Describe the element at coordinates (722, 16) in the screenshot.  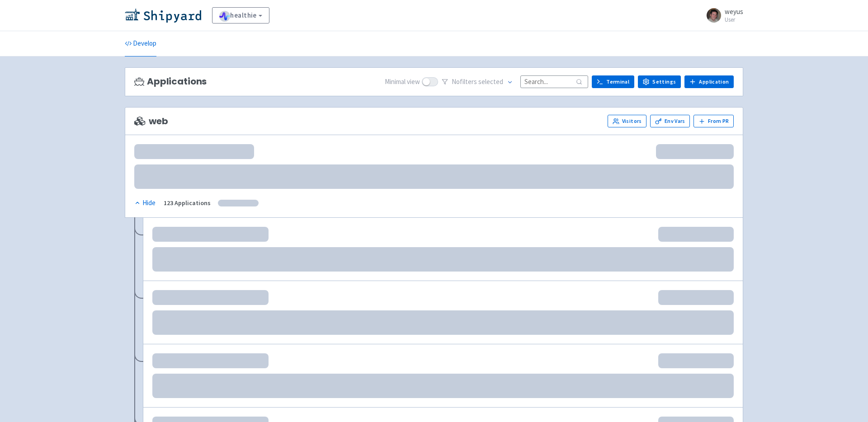
I see `a: weyus User` at that location.